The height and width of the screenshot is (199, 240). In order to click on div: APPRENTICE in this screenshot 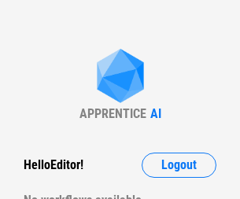, I will do `click(112, 113)`.